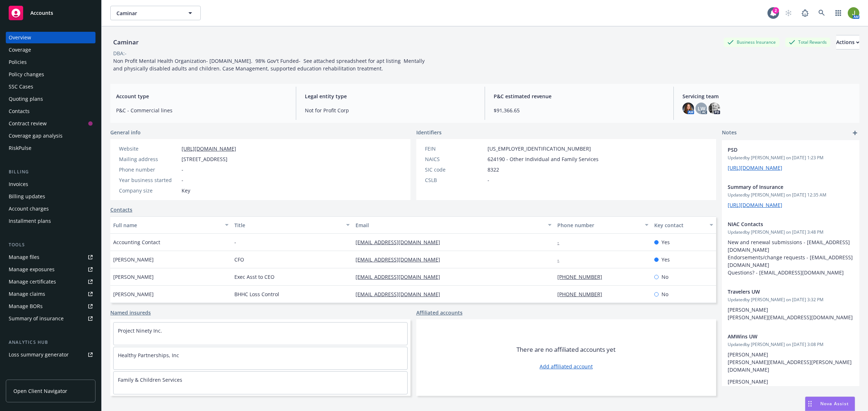  I want to click on a: SSC Cases, so click(51, 87).